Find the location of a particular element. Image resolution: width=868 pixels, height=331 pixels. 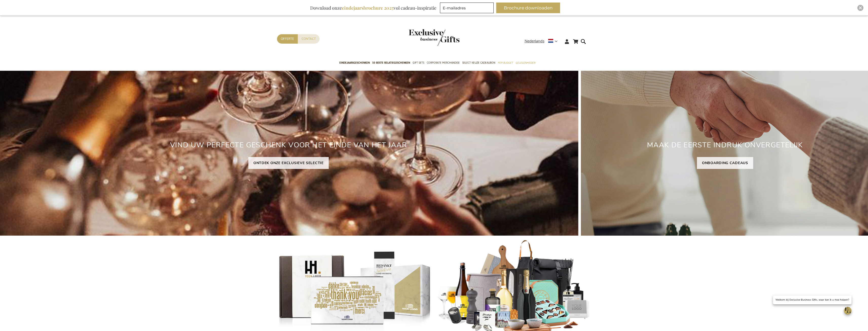

button: Brochure downloaden is located at coordinates (528, 8).